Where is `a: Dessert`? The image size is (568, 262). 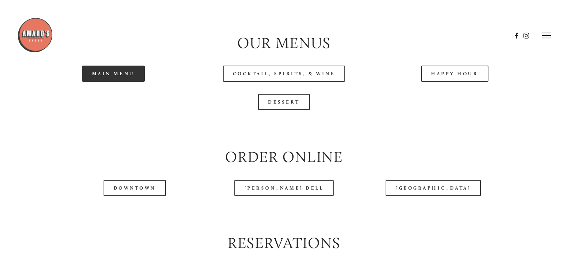 a: Dessert is located at coordinates (284, 102).